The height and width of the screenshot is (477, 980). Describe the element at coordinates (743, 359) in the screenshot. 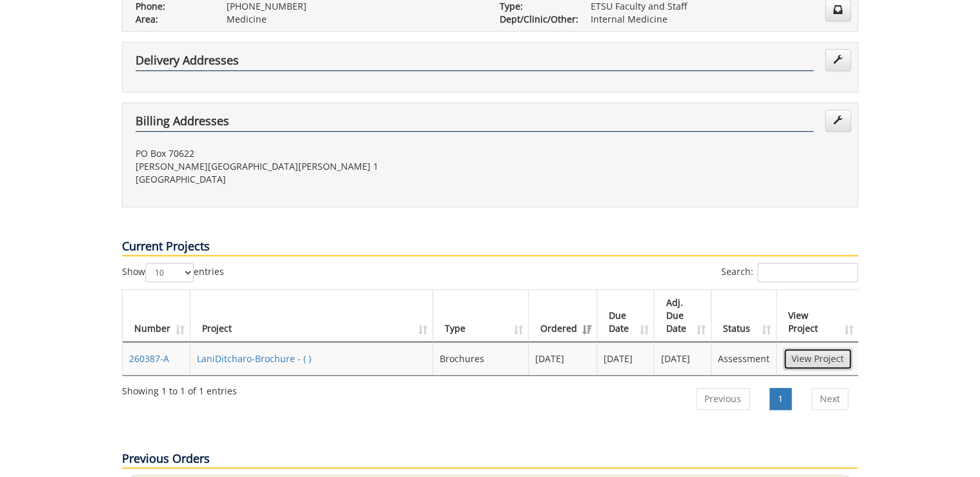

I see `td: Assessment` at that location.